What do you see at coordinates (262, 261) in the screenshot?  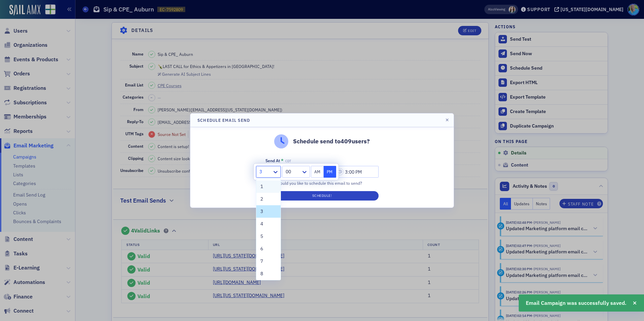 I see `span: 7` at bounding box center [262, 261].